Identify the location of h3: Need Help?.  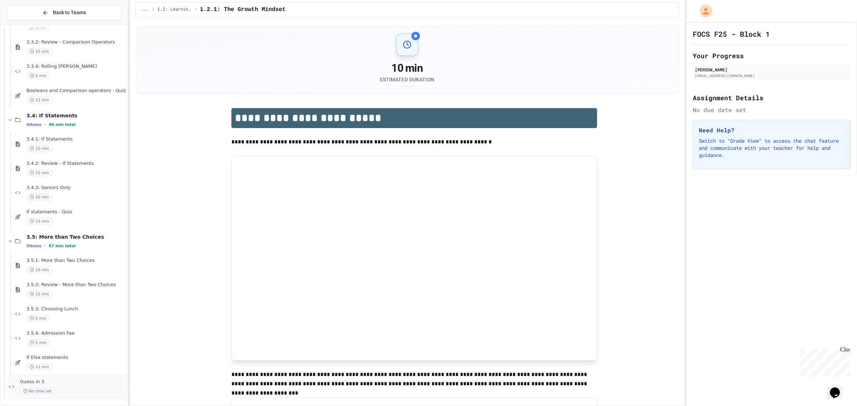
(771, 130).